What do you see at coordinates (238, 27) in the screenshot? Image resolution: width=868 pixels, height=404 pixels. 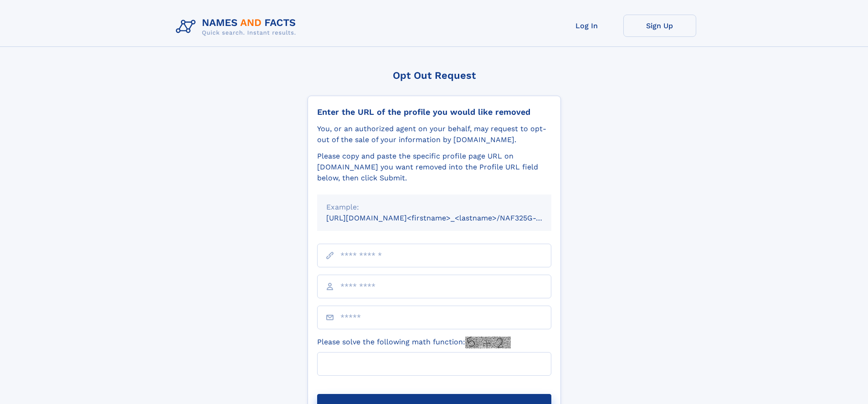 I see `img: Logo Names and Facts` at bounding box center [238, 27].